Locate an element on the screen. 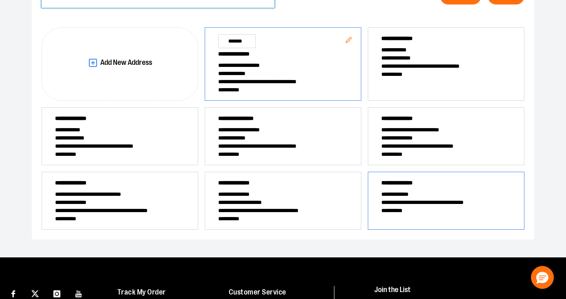  a: Customer Service is located at coordinates (257, 292).